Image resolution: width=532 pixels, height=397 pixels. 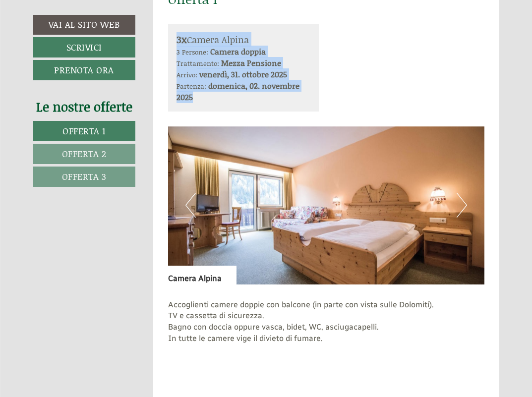 I want to click on div: Le nostre offerte, so click(x=85, y=107).